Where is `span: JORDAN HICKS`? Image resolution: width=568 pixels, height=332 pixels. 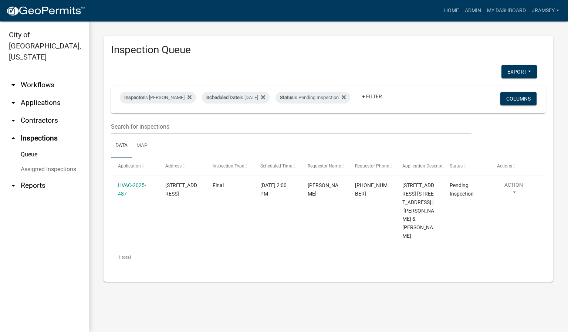 span: JORDAN HICKS is located at coordinates (323, 189).